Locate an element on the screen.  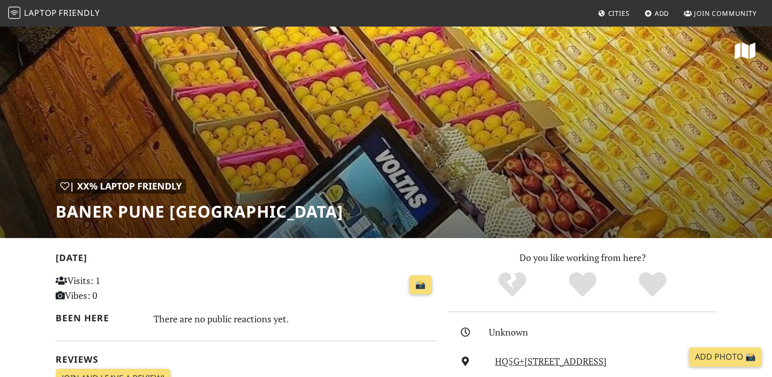
a: Add is located at coordinates (657, 13).